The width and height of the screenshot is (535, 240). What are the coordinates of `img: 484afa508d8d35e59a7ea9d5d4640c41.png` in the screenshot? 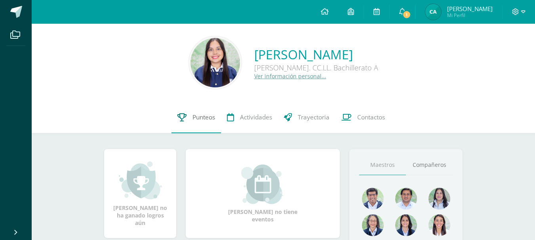 It's located at (372, 199).